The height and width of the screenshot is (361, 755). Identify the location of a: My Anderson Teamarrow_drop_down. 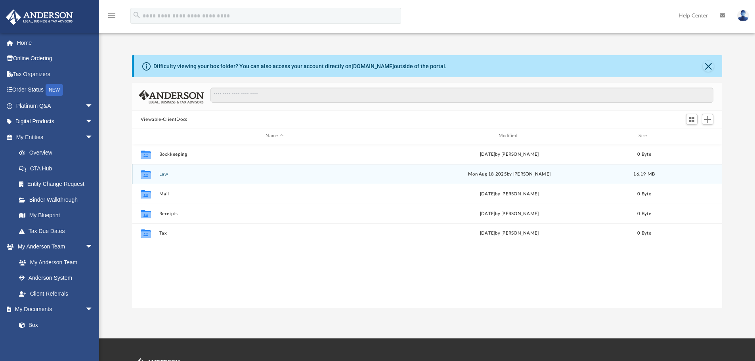
(53, 247).